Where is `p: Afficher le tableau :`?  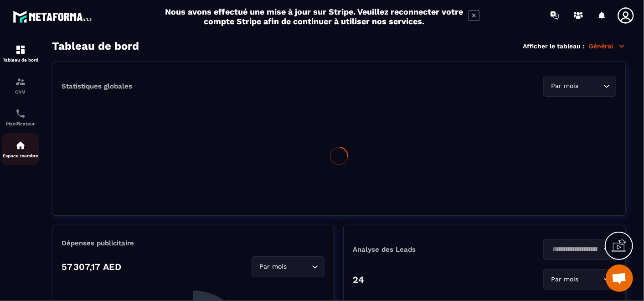
p: Afficher le tableau : is located at coordinates (553, 46).